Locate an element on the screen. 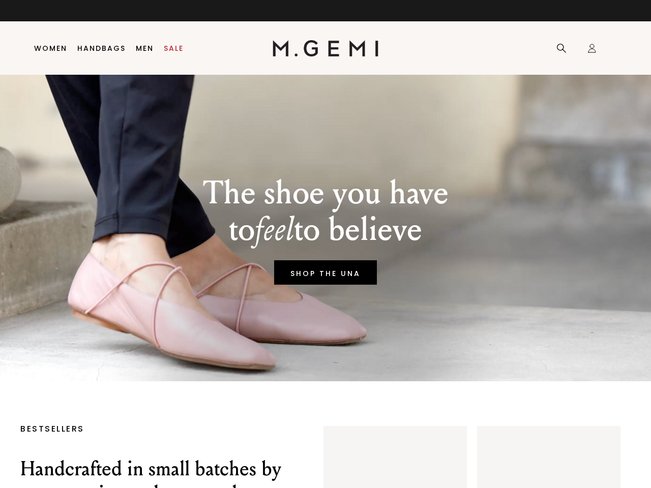  a: Men is located at coordinates (144, 48).